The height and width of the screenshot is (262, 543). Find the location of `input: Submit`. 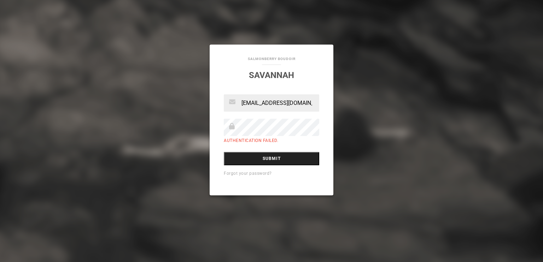

input: Submit is located at coordinates (271, 159).